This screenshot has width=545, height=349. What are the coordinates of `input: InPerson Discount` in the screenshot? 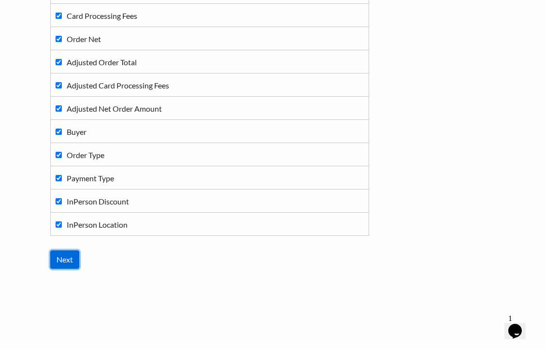 It's located at (58, 201).